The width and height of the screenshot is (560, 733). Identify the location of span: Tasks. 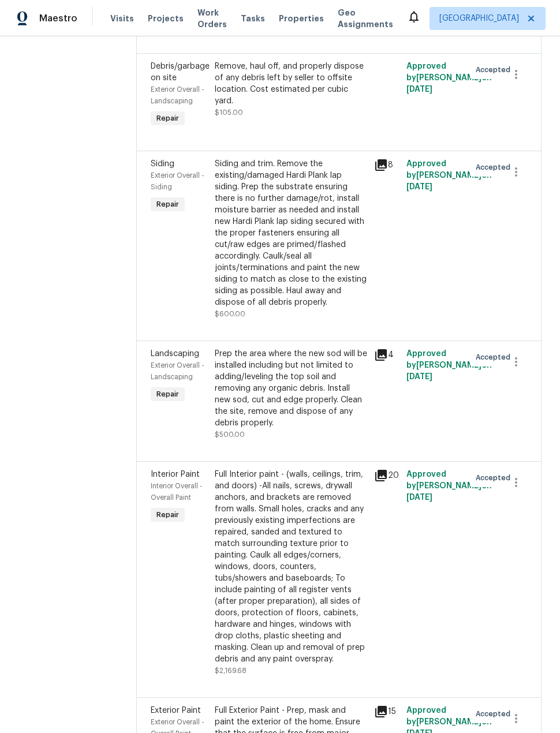
(253, 18).